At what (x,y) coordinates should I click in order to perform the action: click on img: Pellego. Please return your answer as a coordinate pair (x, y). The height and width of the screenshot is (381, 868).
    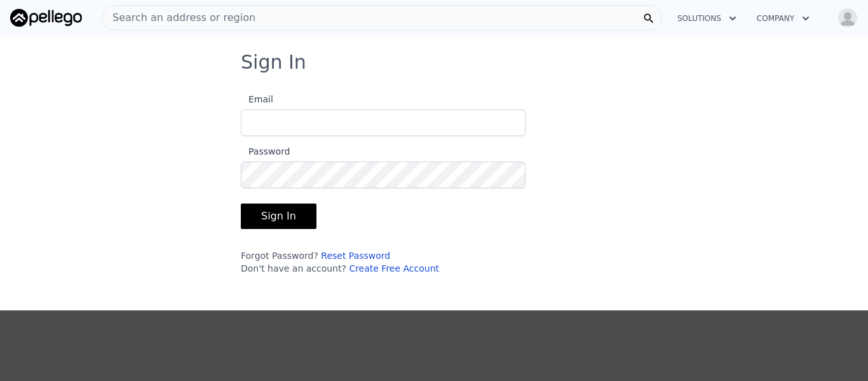
    Looking at the image, I should click on (45, 17).